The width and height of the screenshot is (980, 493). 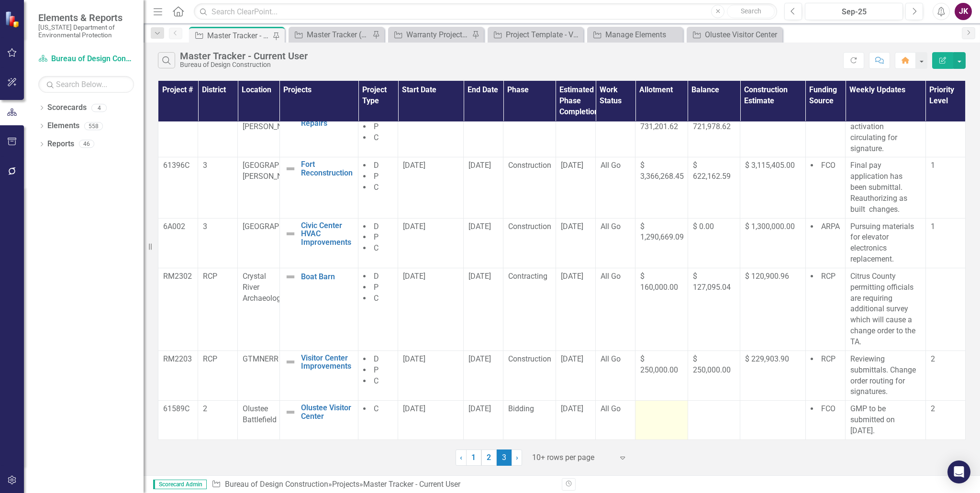 What do you see at coordinates (662, 171) in the screenshot?
I see `span: $ 3,366,268.45` at bounding box center [662, 171].